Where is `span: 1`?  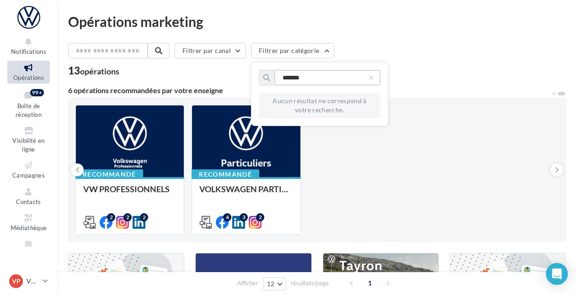 span: 1 is located at coordinates (370, 283).